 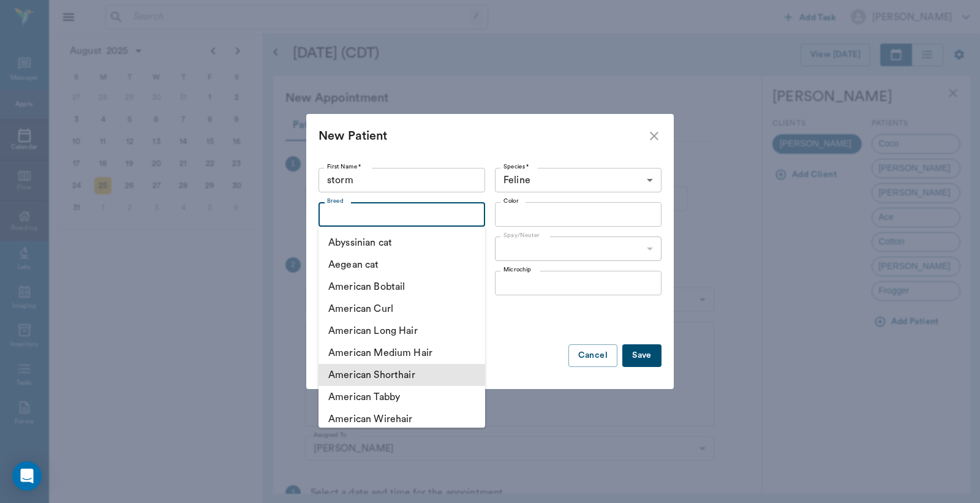 I want to click on label: Spay/Neuter, so click(x=521, y=235).